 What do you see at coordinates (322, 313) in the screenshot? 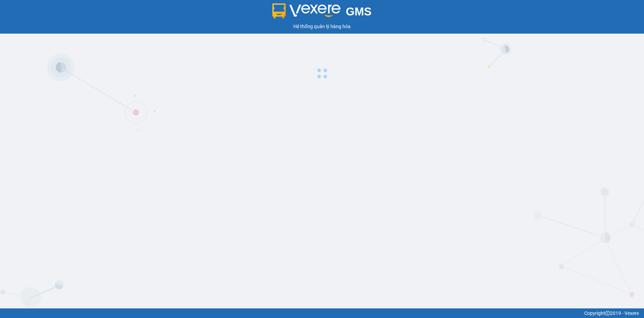
I see `div: Copyright 2019 - Vexere` at bounding box center [322, 313].